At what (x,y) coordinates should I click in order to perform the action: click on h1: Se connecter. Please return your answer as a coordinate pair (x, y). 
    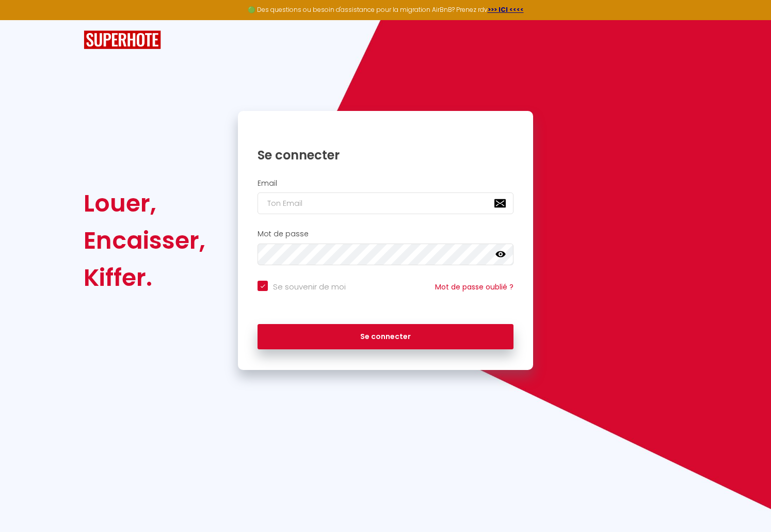
    Looking at the image, I should click on (385, 155).